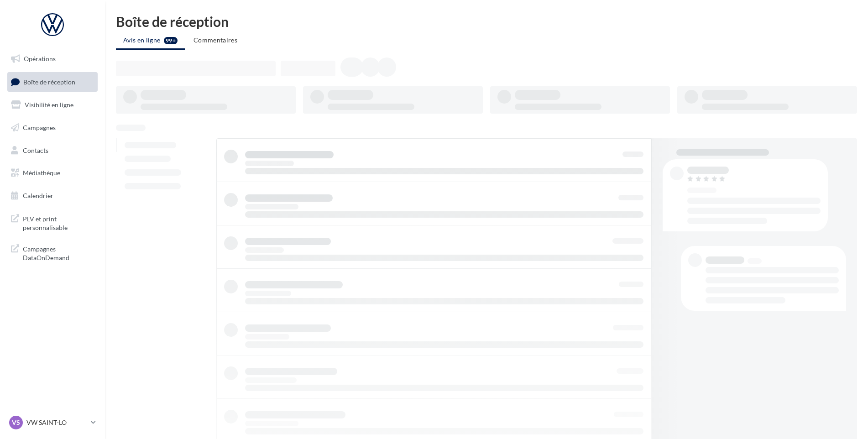  Describe the element at coordinates (53, 105) in the screenshot. I see `a: Visibilité en ligne` at that location.